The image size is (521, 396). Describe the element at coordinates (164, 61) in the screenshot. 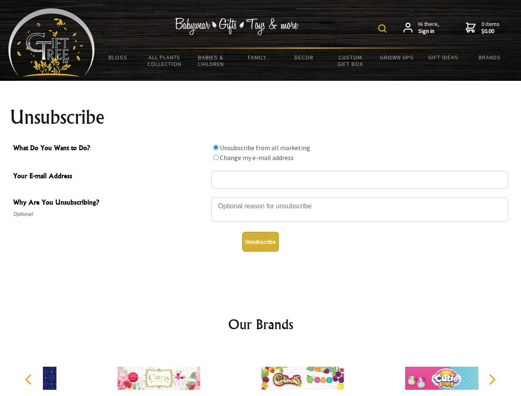

I see `a: All Plants Collection` at that location.